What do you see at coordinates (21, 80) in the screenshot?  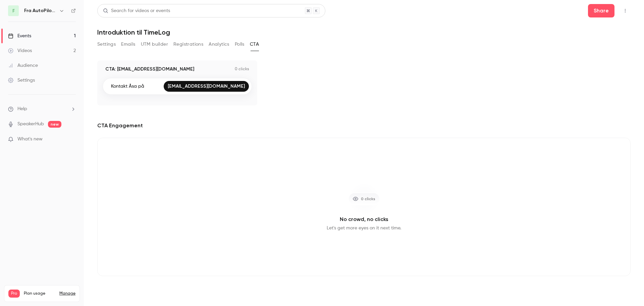 I see `div: Settings` at bounding box center [21, 80].